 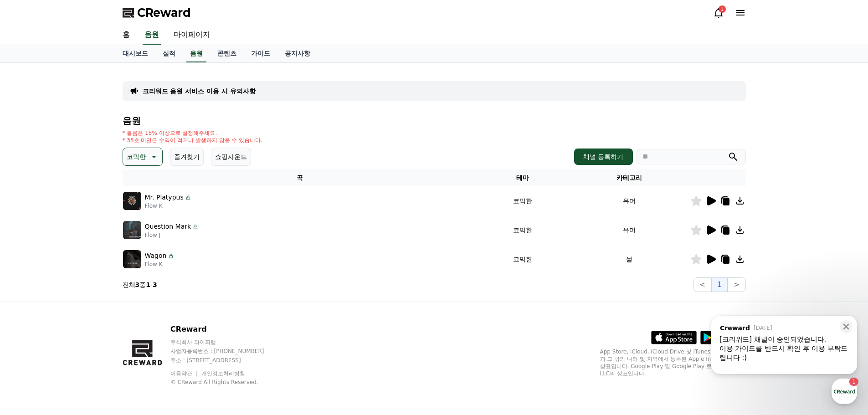 What do you see at coordinates (629, 259) in the screenshot?
I see `td: 썰` at bounding box center [629, 259].